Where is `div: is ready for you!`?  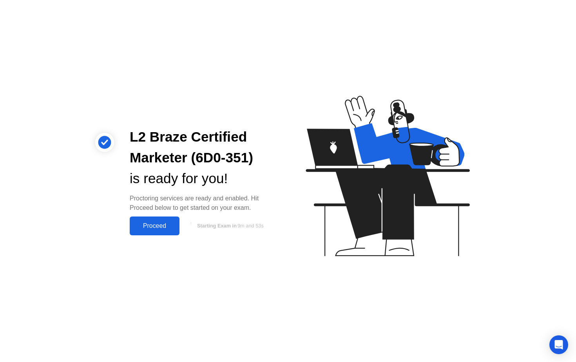 div: is ready for you! is located at coordinates (203, 178).